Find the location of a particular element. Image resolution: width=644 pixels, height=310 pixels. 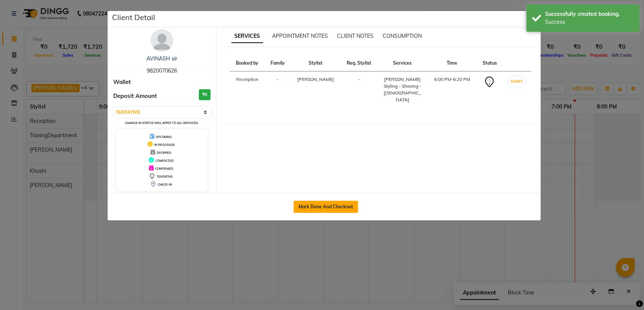

small: Change in status will apply to all services. is located at coordinates (162, 123).